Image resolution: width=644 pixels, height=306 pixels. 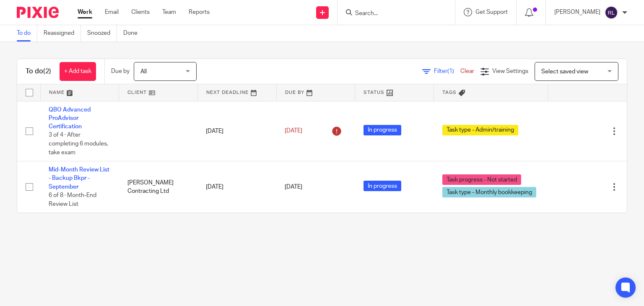 I want to click on span: (2), so click(x=47, y=72).